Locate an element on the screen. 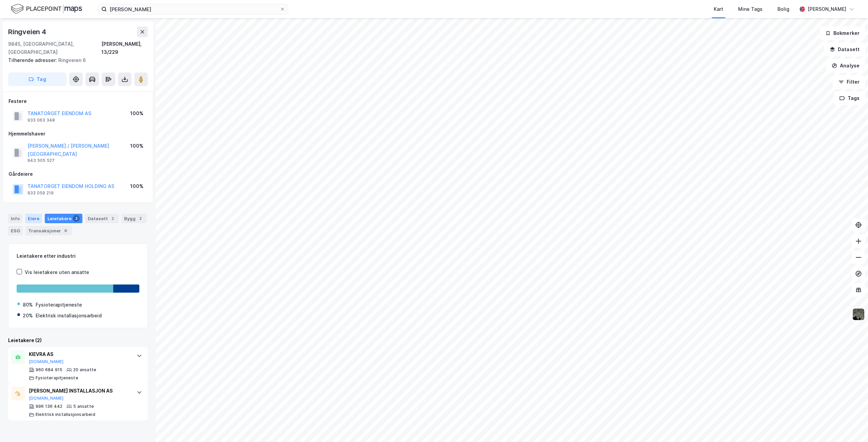 The height and width of the screenshot is (442, 868). div: Info is located at coordinates (15, 219).